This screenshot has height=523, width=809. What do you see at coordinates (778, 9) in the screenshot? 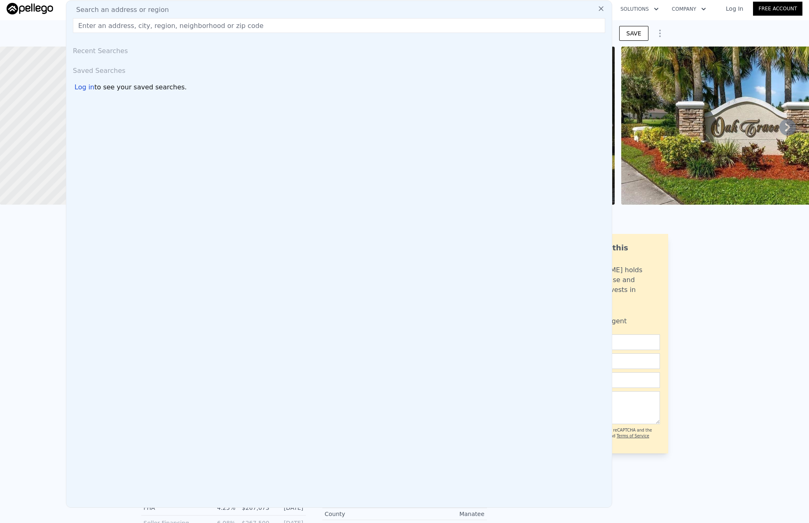
I see `a: Free Account` at bounding box center [778, 9].